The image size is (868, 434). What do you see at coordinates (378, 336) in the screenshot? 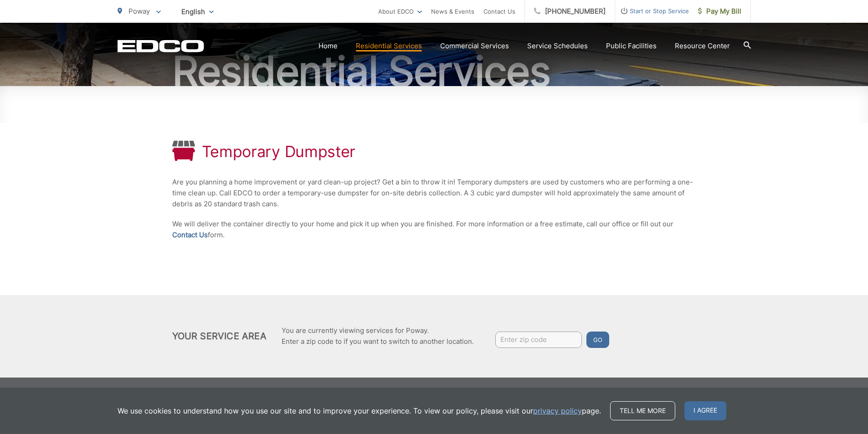
I see `p: You are currently viewing services for Poway. Enter a zip code to if you want to switch to anothe...` at bounding box center [378, 336].